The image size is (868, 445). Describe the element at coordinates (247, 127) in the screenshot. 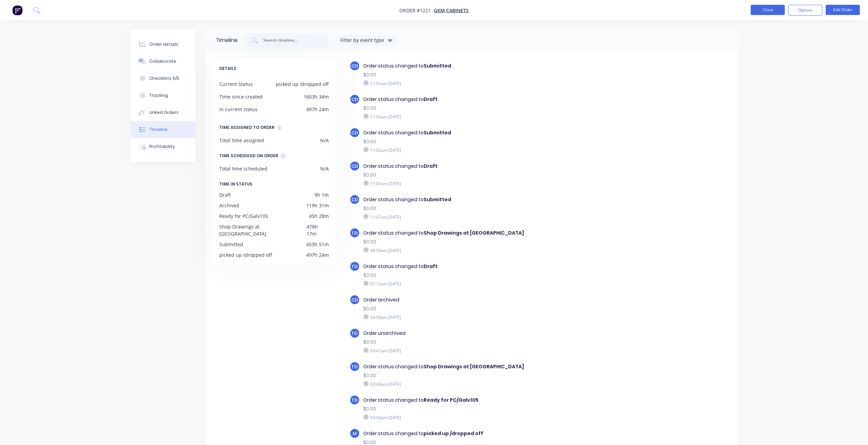

I see `div: TIME ASSIGNED TO ORDER` at that location.